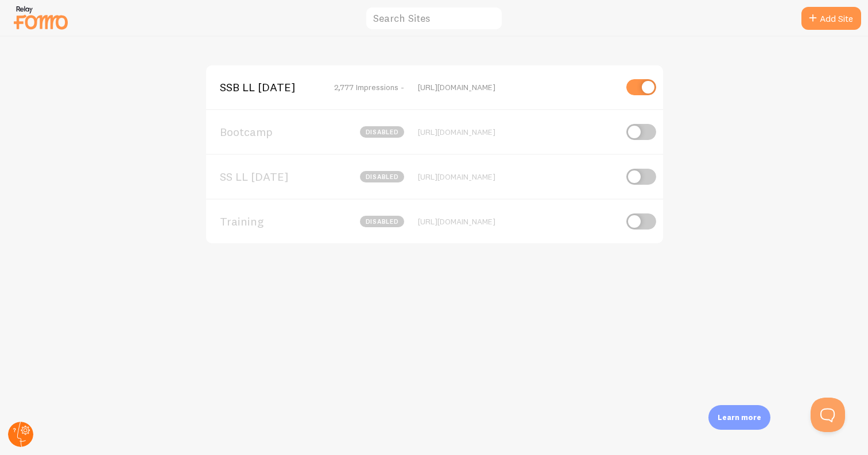 This screenshot has height=455, width=868. What do you see at coordinates (739, 418) in the screenshot?
I see `div: Learn more` at bounding box center [739, 418].